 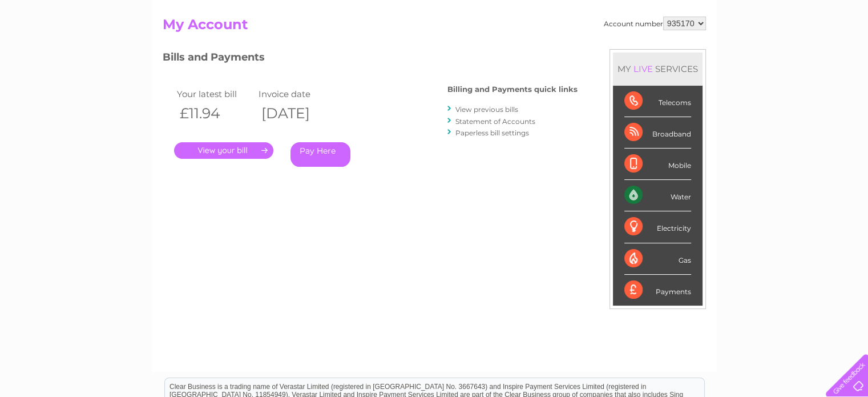 What do you see at coordinates (744, 52) in the screenshot?
I see `a: Telecoms` at bounding box center [744, 52].